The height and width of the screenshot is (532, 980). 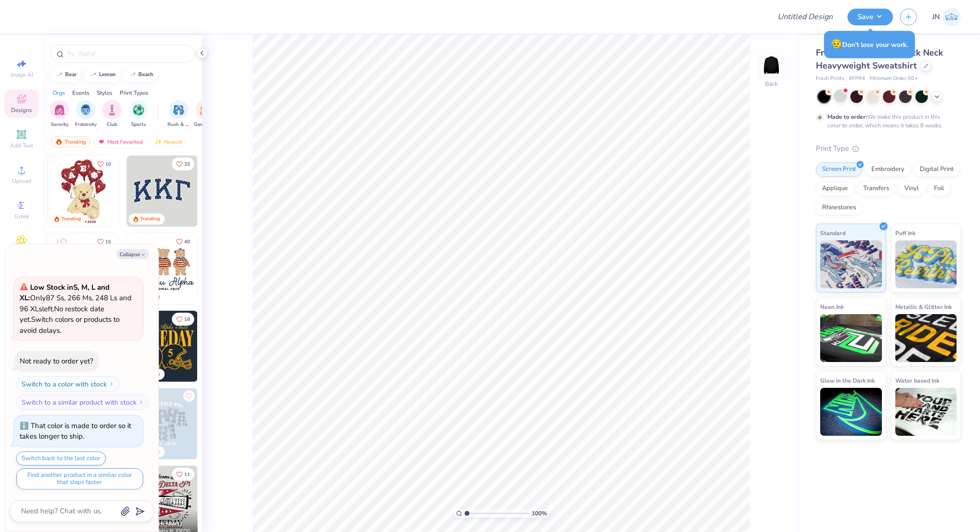 What do you see at coordinates (179, 125) in the screenshot?
I see `span: Rush & Bid` at bounding box center [179, 125].